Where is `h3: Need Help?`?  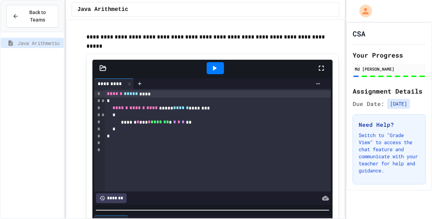
h3: Need Help? is located at coordinates (389, 124).